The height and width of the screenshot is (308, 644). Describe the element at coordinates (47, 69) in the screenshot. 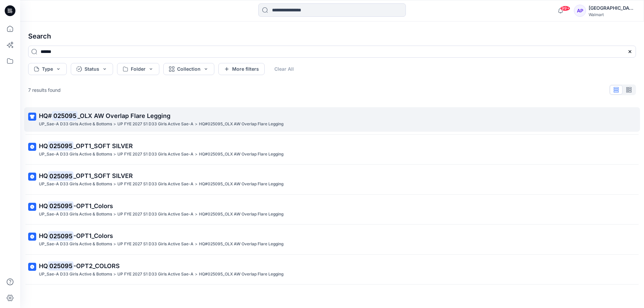

I see `button: Type` at that location.